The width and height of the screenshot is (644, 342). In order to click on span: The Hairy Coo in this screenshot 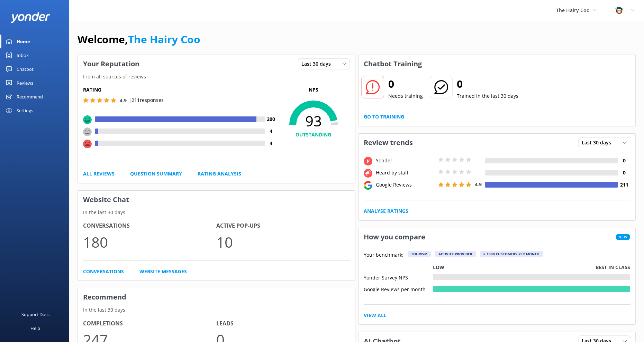, I will do `click(572, 10)`.